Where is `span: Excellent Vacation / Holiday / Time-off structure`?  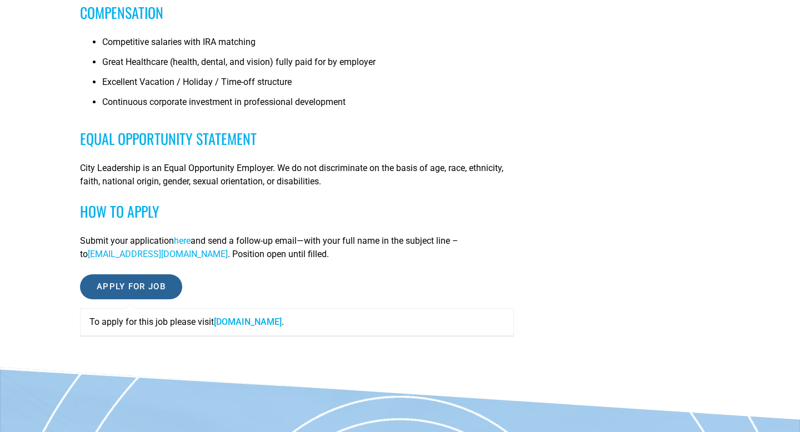
span: Excellent Vacation / Holiday / Time-off structure is located at coordinates (197, 82).